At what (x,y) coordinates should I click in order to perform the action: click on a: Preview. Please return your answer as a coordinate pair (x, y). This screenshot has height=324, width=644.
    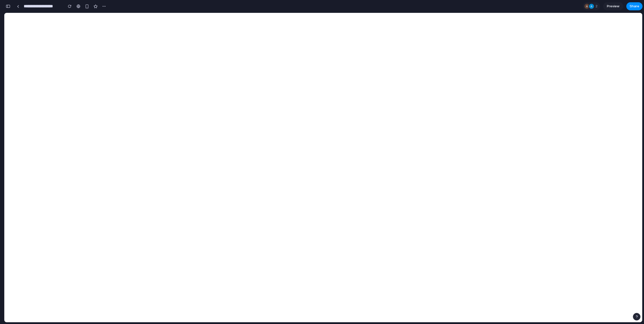
    Looking at the image, I should click on (613, 7).